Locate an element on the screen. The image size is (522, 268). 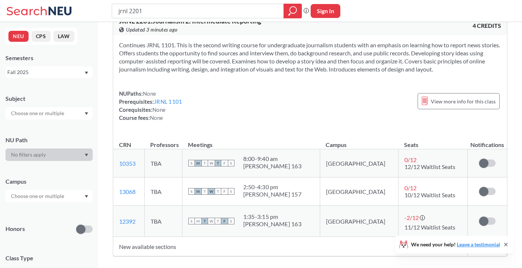
span: Updated 3 minutes ago is located at coordinates (152, 30).